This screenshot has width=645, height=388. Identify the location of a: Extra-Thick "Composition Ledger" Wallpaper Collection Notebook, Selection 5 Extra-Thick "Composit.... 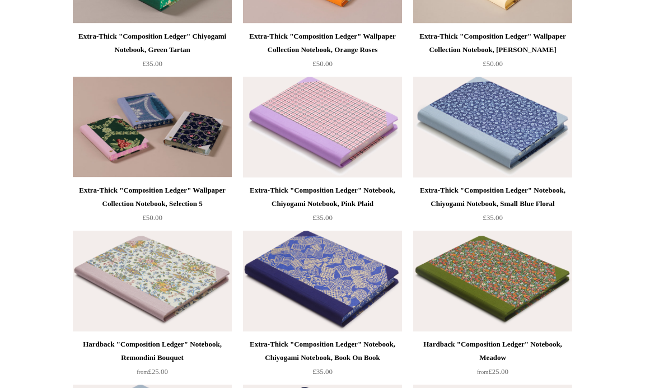
(152, 127).